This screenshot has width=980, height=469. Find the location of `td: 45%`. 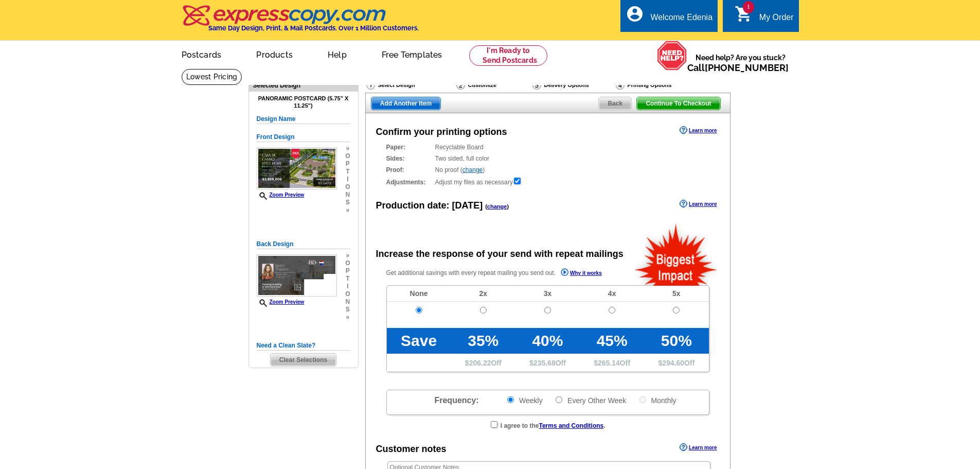

td: 45% is located at coordinates (612, 341).